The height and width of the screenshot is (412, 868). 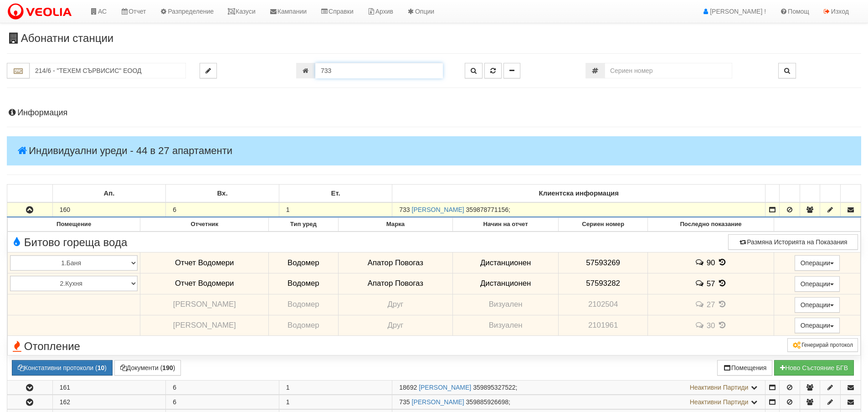 What do you see at coordinates (711, 325) in the screenshot?
I see `span: 30` at bounding box center [711, 325].